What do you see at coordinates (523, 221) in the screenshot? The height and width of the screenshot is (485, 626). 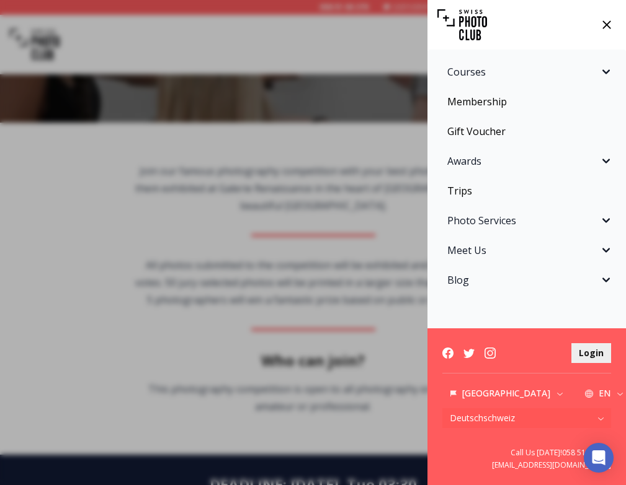 I see `span: Photo Services` at bounding box center [523, 221].